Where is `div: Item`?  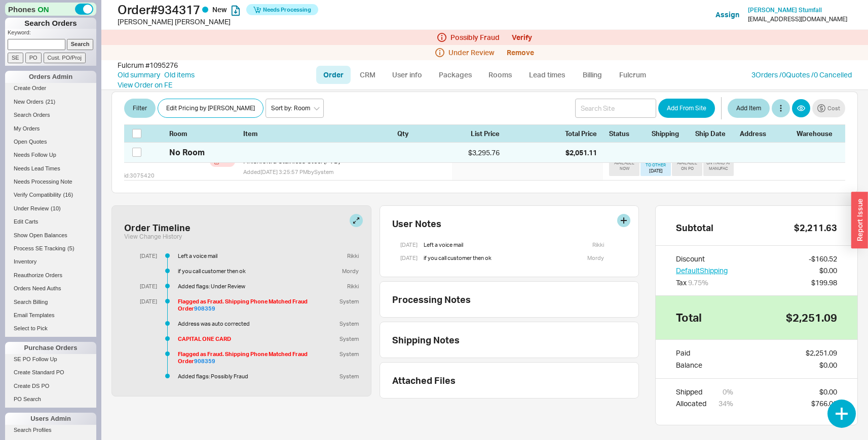 div: Item is located at coordinates (318, 134).